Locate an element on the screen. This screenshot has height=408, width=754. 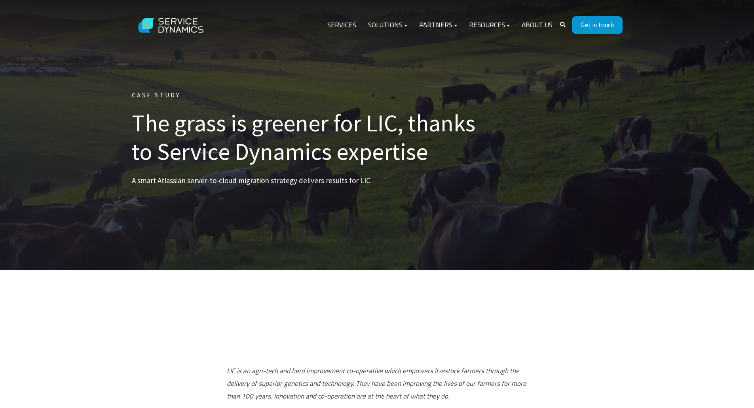
a: Services is located at coordinates (342, 25).